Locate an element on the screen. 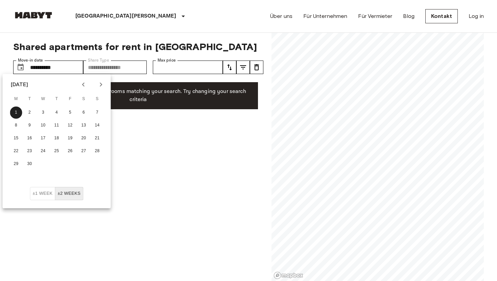 This screenshot has width=497, height=281. label: Share Type is located at coordinates (98, 60).